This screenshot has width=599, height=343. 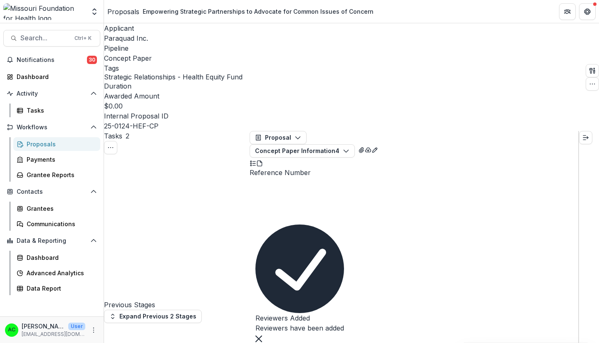 What do you see at coordinates (52, 192) in the screenshot?
I see `button: Open Contacts` at bounding box center [52, 192].